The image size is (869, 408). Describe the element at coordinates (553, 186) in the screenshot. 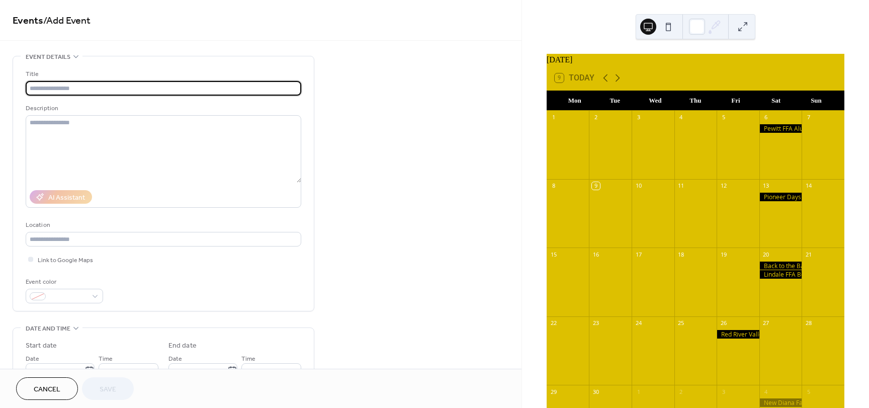

I see `div: 8` at that location.